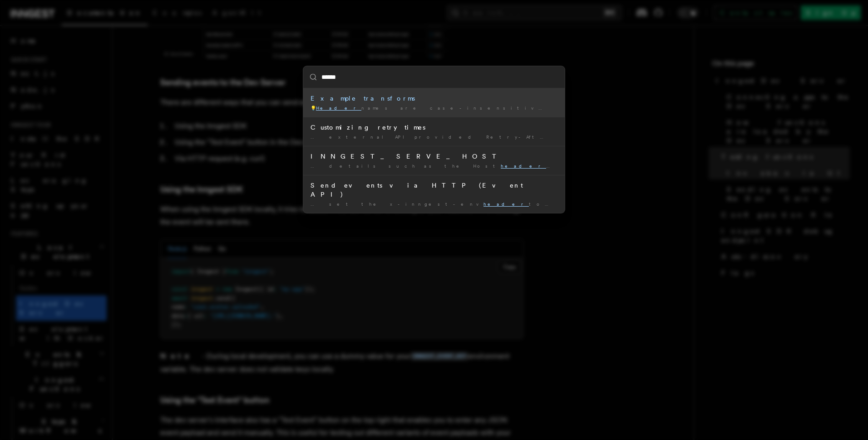 The image size is (868, 440). Describe the element at coordinates (434, 98) in the screenshot. I see `div: Example transforms` at that location.